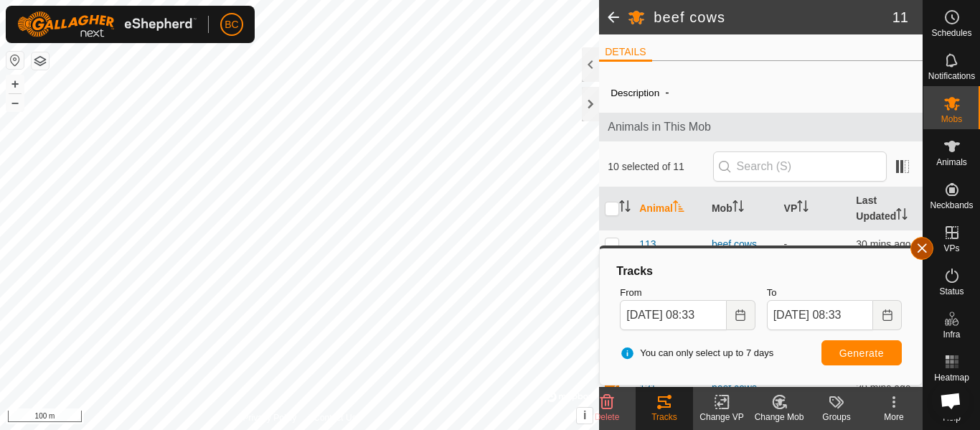 Image resolution: width=980 pixels, height=430 pixels. I want to click on div: Groups, so click(836, 417).